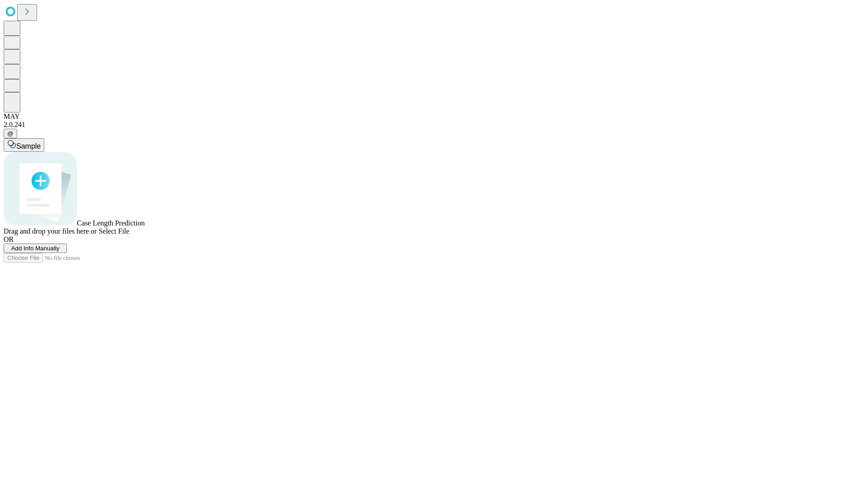  What do you see at coordinates (434, 124) in the screenshot?
I see `div: 2.0.241` at bounding box center [434, 124].